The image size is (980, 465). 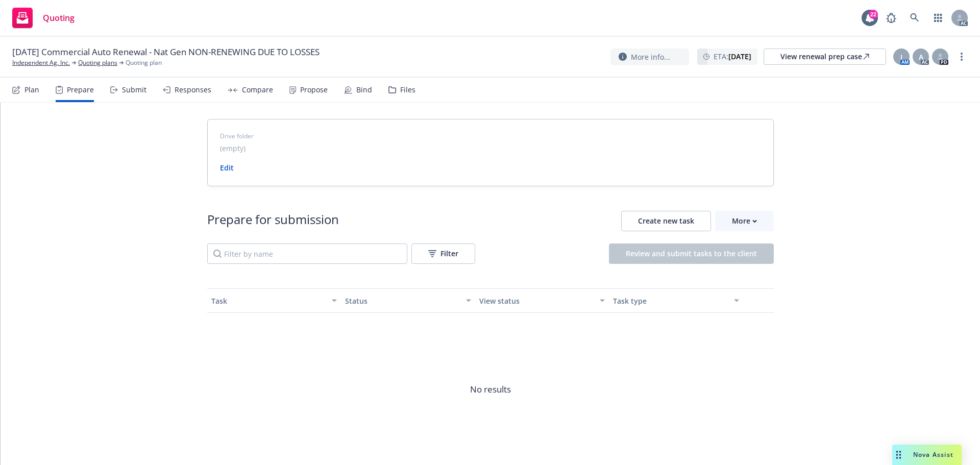 I want to click on div: View status, so click(x=536, y=301).